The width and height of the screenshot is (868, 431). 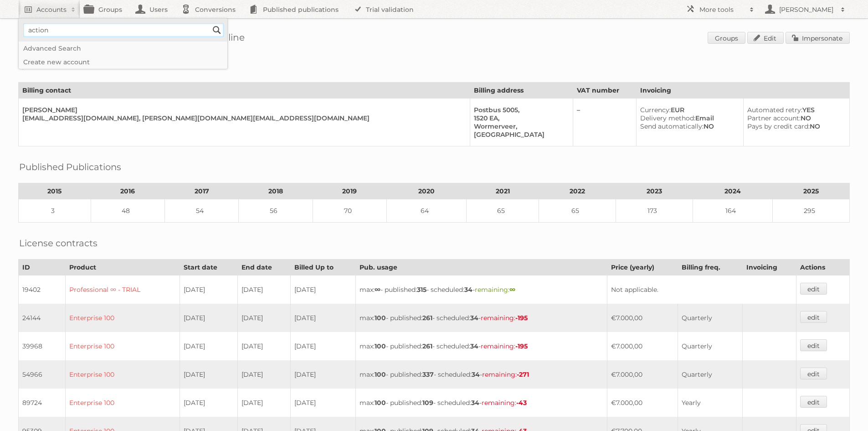 I want to click on td: Yearly, so click(x=710, y=402).